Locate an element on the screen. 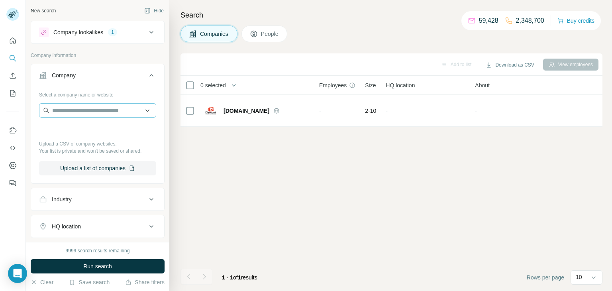 This screenshot has width=612, height=291. div: Company lookalikes is located at coordinates (78, 32).